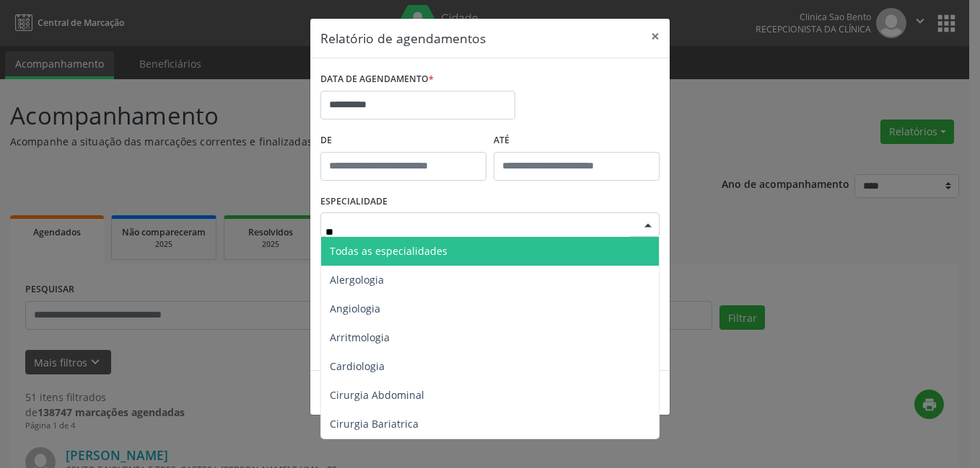  What do you see at coordinates (373, 424) in the screenshot?
I see `span: Cirurgia Bariatrica` at bounding box center [373, 424].